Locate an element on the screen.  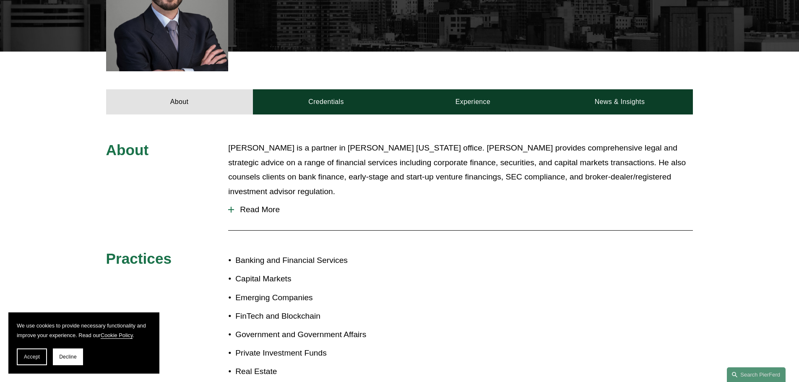
p: We use cookies to provide necessary functionality and improve your experience. Read our . is located at coordinates (84, 331).